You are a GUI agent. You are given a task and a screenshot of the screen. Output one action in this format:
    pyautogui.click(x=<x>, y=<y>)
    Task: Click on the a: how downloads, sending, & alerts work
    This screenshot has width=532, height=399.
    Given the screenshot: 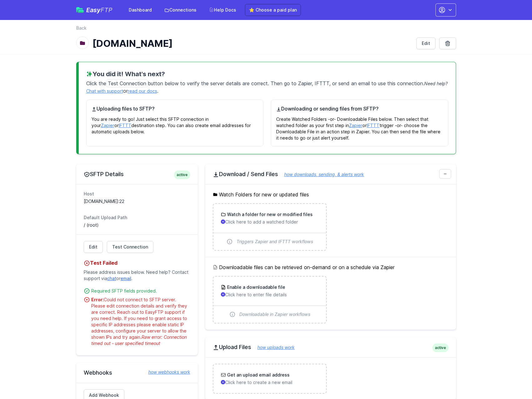 What is the action you would take?
    pyautogui.click(x=321, y=174)
    